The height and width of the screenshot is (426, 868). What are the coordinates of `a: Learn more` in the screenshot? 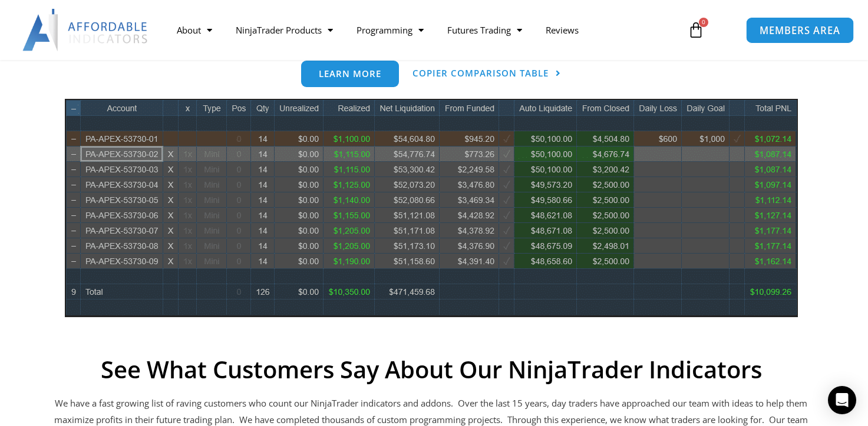 It's located at (350, 74).